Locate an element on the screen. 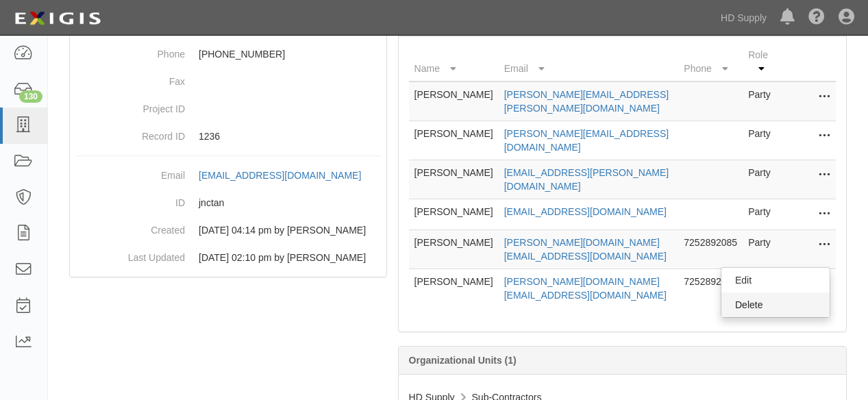 Image resolution: width=868 pixels, height=400 pixels. th: Role is located at coordinates (762, 62).